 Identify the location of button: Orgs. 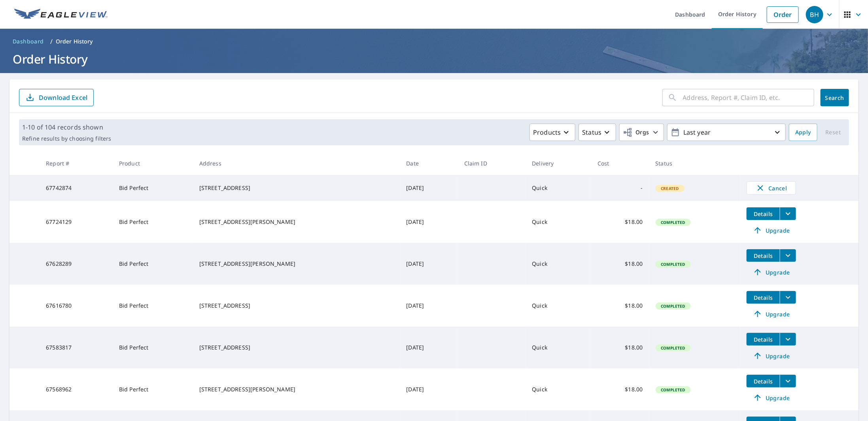
(642, 133).